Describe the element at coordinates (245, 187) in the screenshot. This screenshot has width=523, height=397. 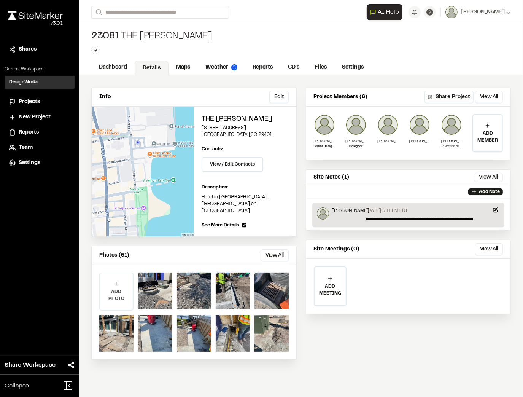
I see `p: Description:` at that location.